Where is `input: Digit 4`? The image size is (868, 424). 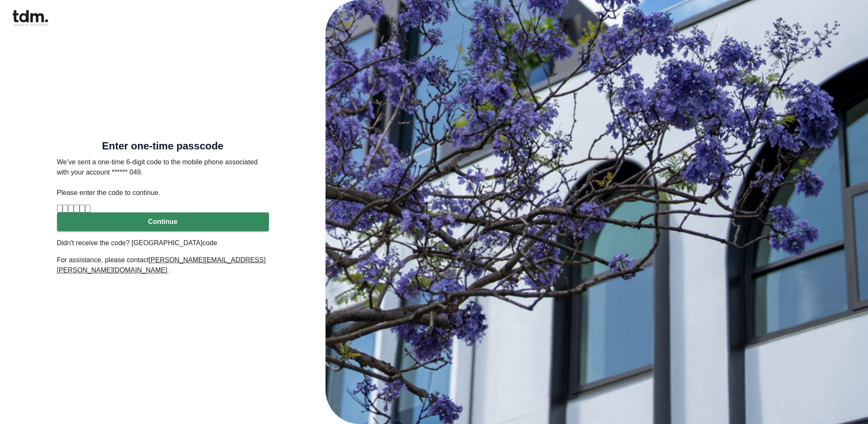 input: Digit 4 is located at coordinates (76, 208).